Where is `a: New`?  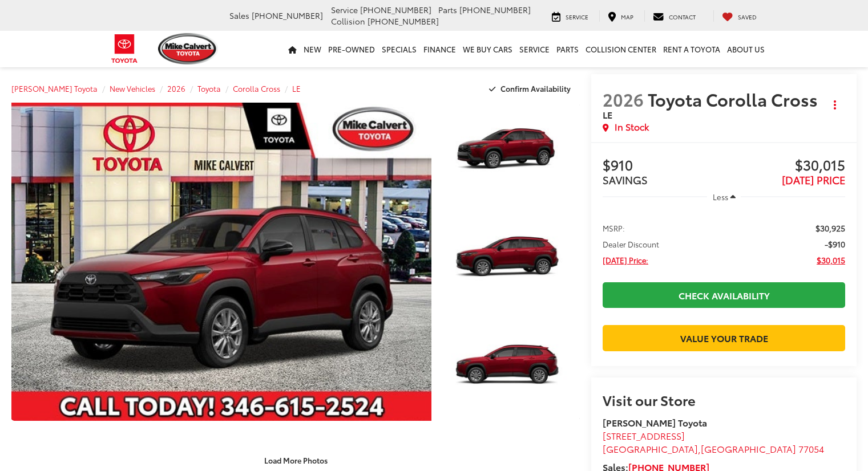
a: New is located at coordinates (312, 49).